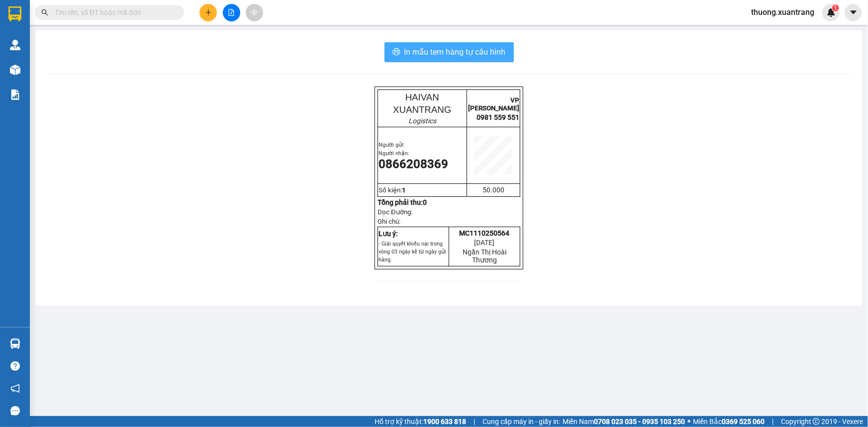 This screenshot has width=868, height=427. What do you see at coordinates (402, 202) in the screenshot?
I see `strong: Tổng phải thu:` at bounding box center [402, 202].